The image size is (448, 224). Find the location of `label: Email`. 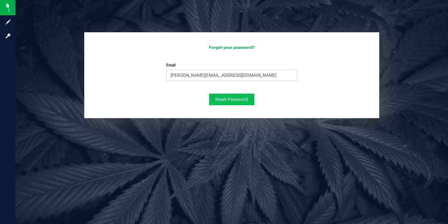

label: Email is located at coordinates (171, 65).